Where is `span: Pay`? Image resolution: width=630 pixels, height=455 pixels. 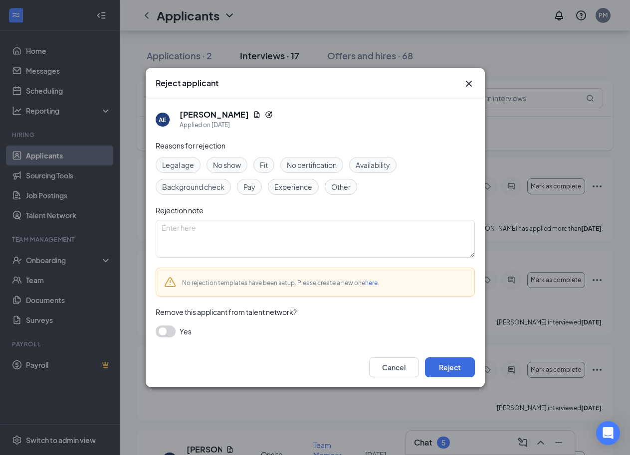
span: Pay is located at coordinates (249, 187).